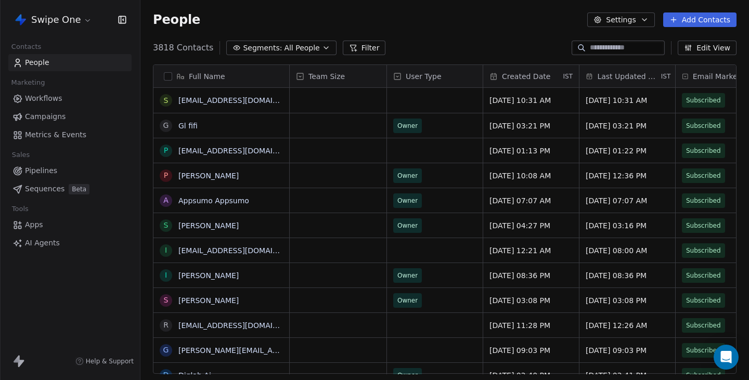  Describe the element at coordinates (188, 126) in the screenshot. I see `a: Gl fifi` at that location.